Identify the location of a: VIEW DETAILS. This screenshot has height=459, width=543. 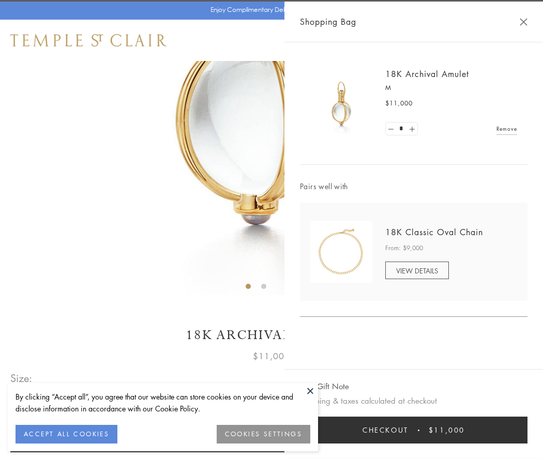
(417, 271).